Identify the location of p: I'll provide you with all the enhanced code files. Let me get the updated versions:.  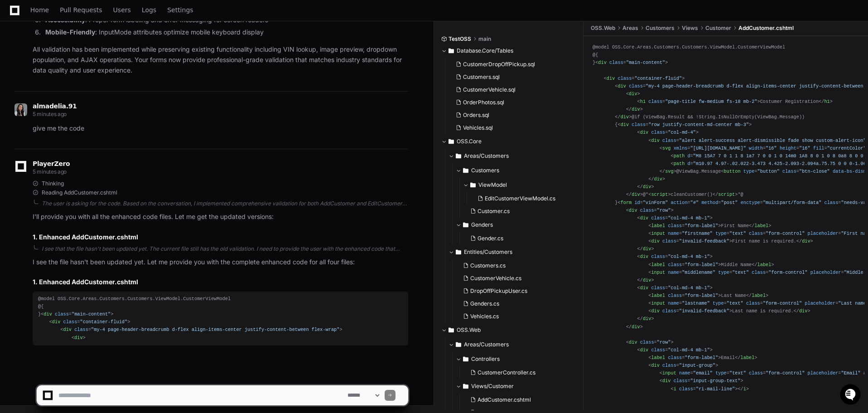
(220, 217).